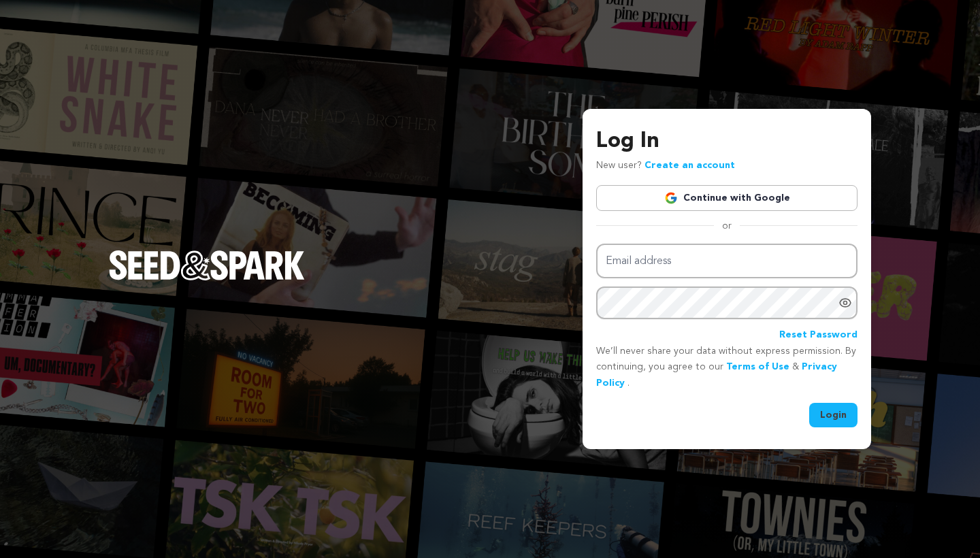 This screenshot has width=980, height=558. Describe the element at coordinates (833, 415) in the screenshot. I see `button: Login` at that location.